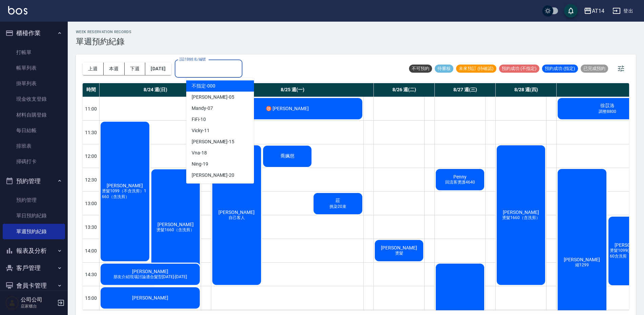 This screenshot has height=315, width=644. What do you see at coordinates (12, 303) in the screenshot?
I see `img: Person` at bounding box center [12, 303].